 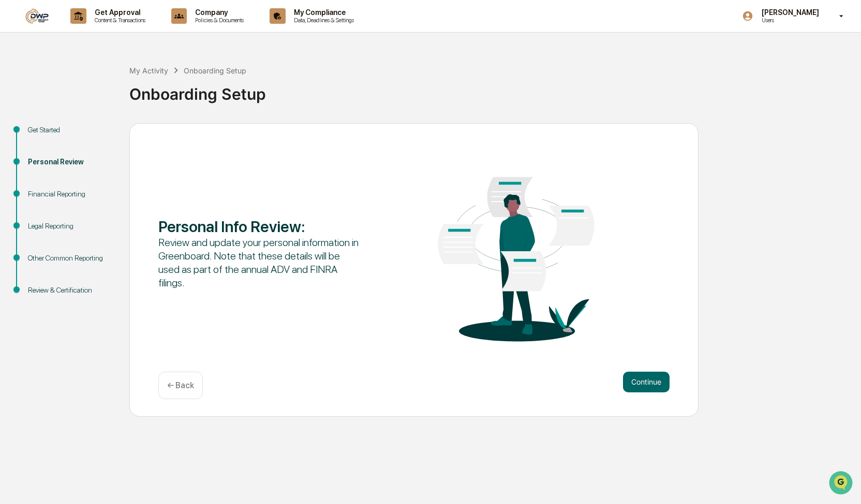 I want to click on div: Review & Certification, so click(x=70, y=290).